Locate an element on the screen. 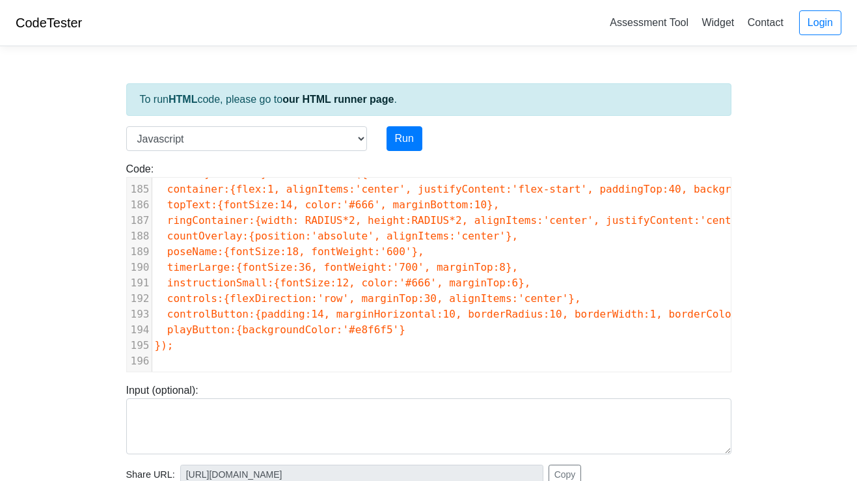 The image size is (857, 481). div: To run code, please go to . is located at coordinates (429, 100).